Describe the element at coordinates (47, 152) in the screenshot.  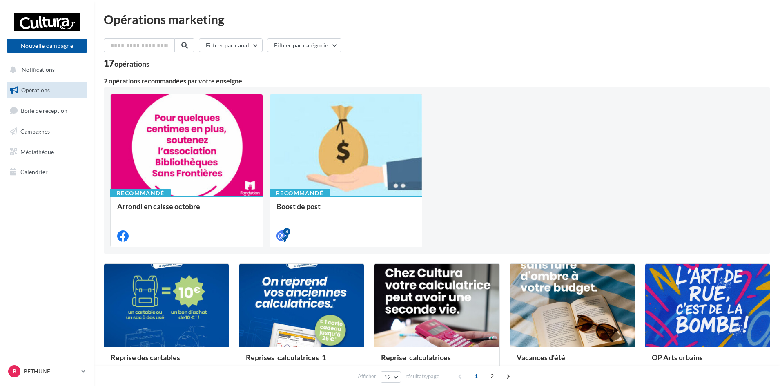
I see `a: Médiathèque` at that location.